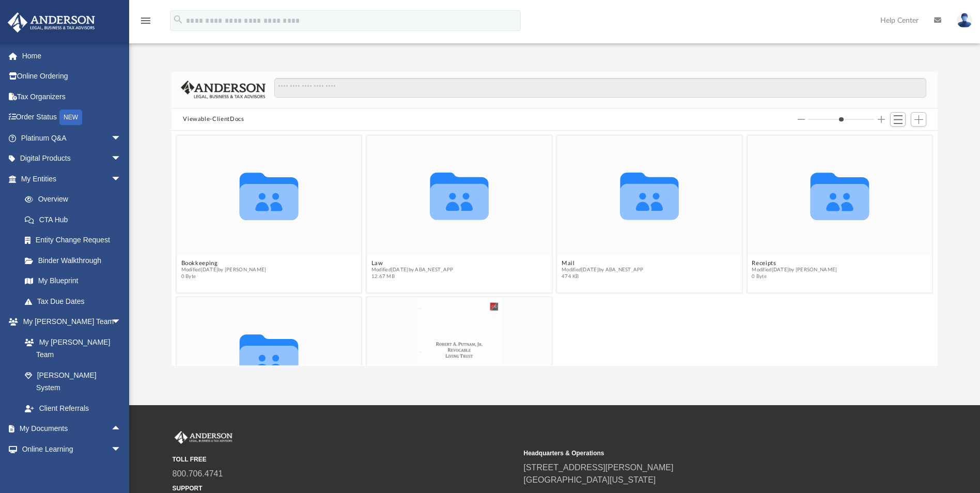 This screenshot has width=980, height=493. I want to click on small: SUPPORT, so click(345, 489).